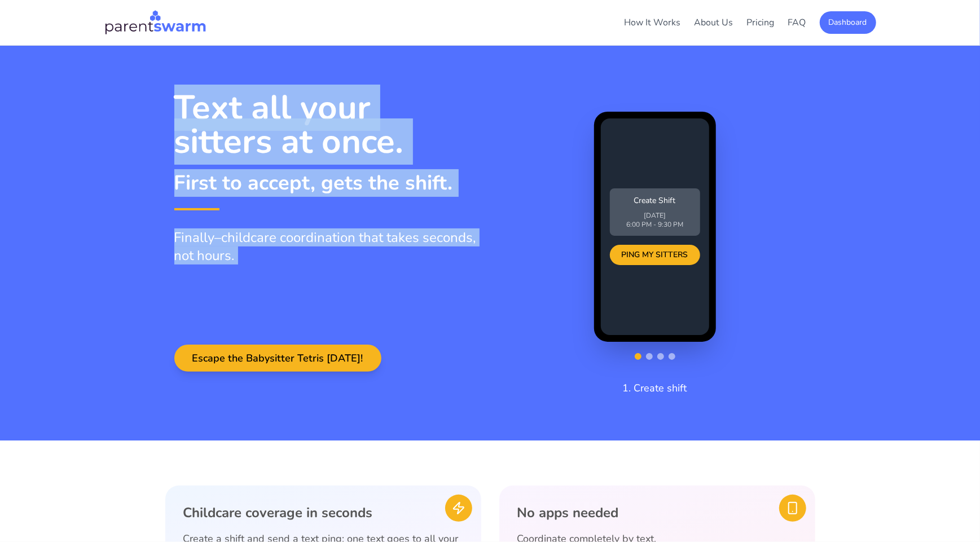 Image resolution: width=980 pixels, height=542 pixels. I want to click on a: Dashboard, so click(849, 22).